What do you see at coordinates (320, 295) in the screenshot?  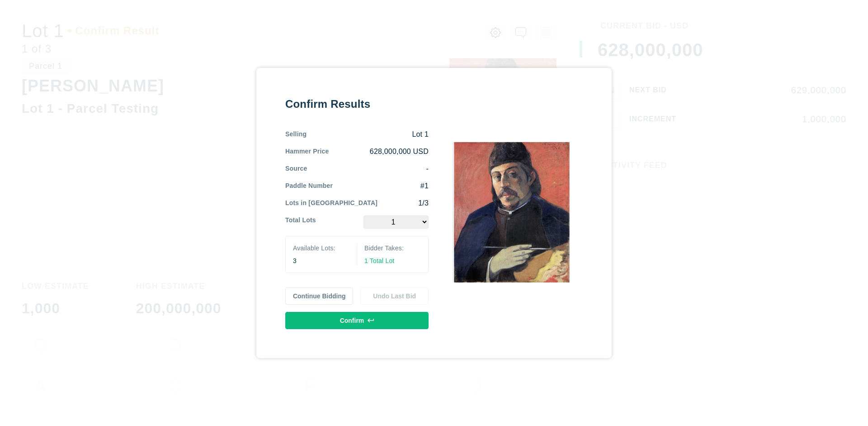 I see `button: Continue Bidding` at bounding box center [320, 295].